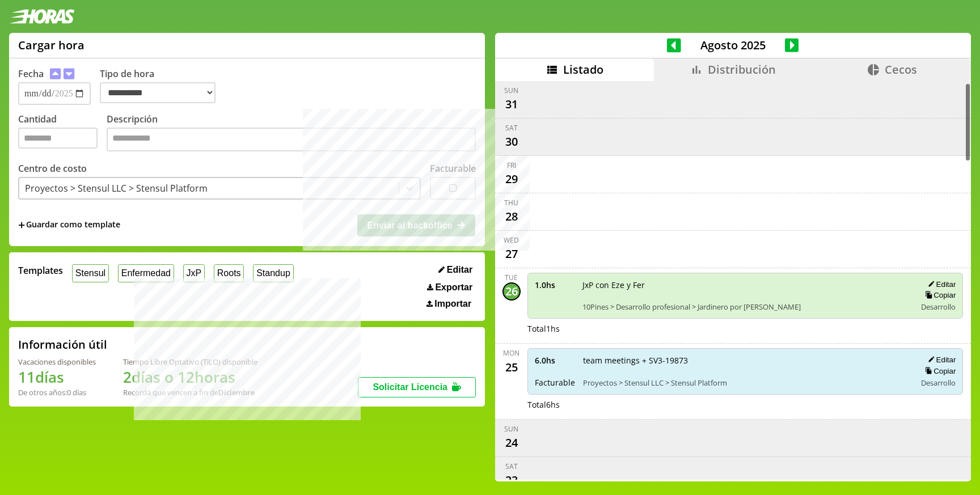  Describe the element at coordinates (40, 270) in the screenshot. I see `span: Templates` at that location.